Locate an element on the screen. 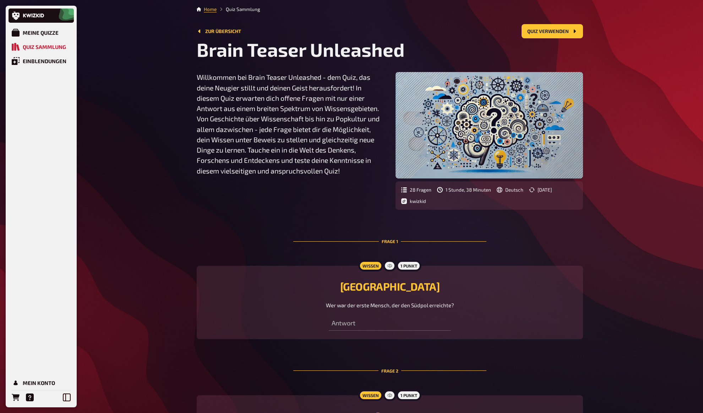  div: Anzahl der Fragen is located at coordinates (416, 190).